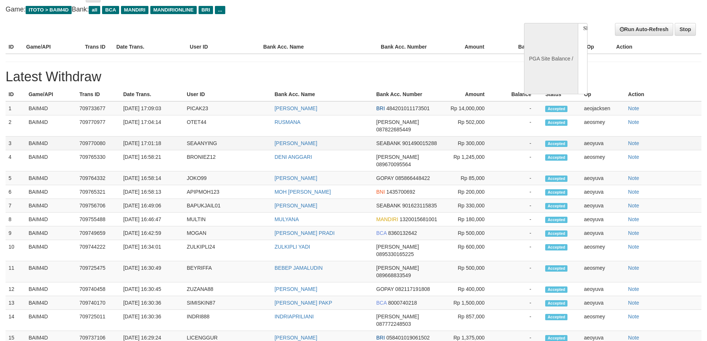  I want to click on a: Run Auto-Refresh, so click(644, 29).